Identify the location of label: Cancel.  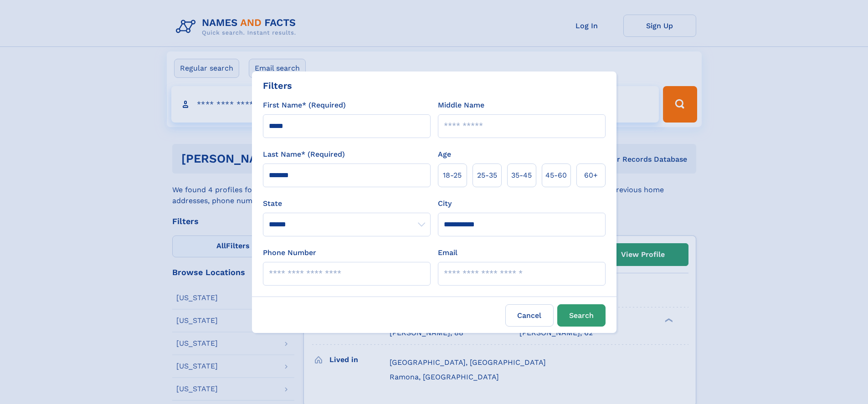
(529, 315).